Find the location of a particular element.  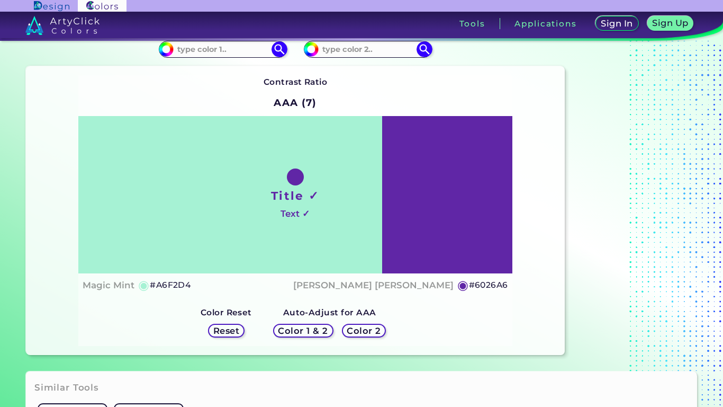

h3: Tools is located at coordinates (472, 23).